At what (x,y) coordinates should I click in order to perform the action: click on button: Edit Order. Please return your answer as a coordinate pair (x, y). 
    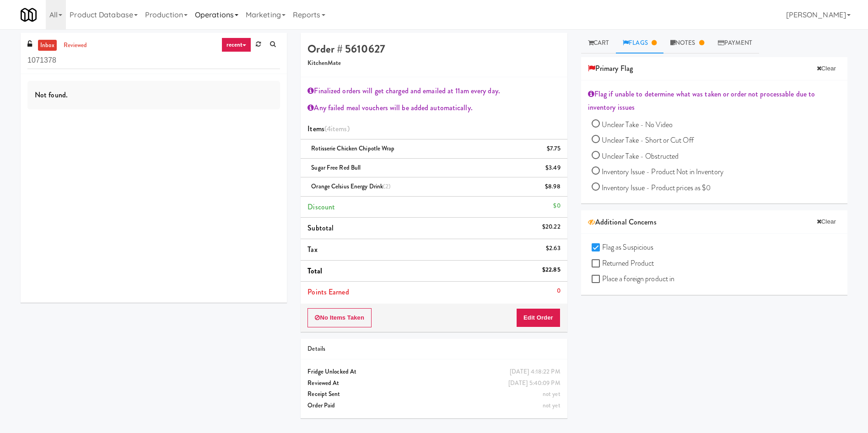
    Looking at the image, I should click on (538, 318).